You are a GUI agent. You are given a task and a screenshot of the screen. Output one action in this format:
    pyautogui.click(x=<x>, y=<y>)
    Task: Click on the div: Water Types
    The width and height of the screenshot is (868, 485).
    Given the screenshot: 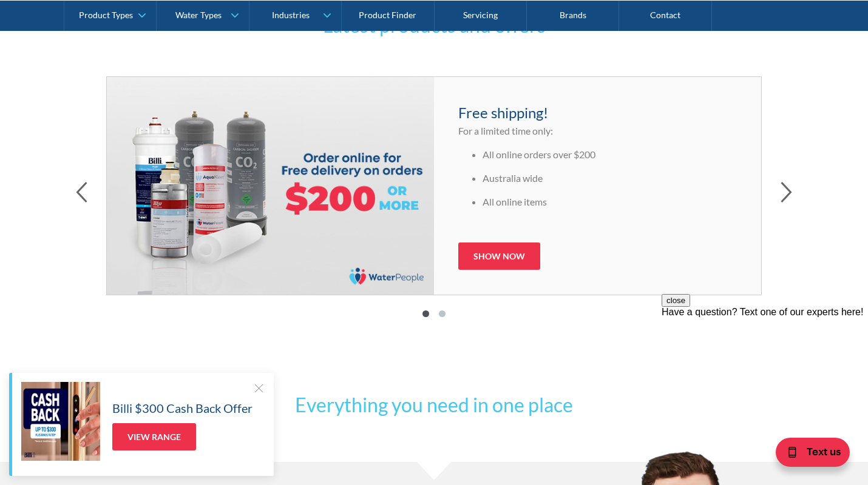 What is the action you would take?
    pyautogui.click(x=198, y=14)
    